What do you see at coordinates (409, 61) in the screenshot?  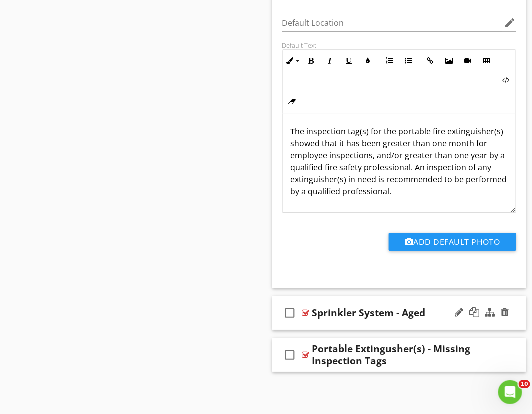 I see `button: Unordered List` at bounding box center [409, 61].